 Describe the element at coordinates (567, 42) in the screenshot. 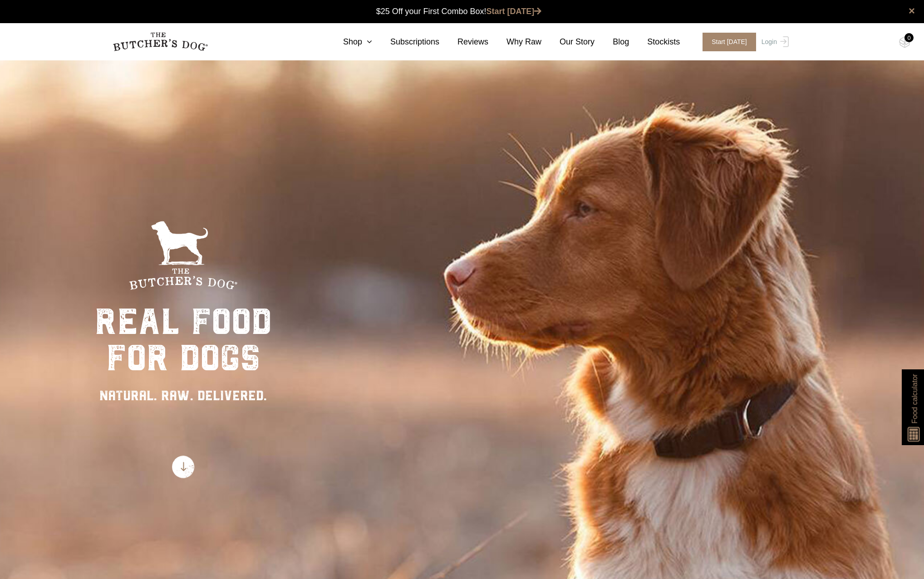

I see `a: Our Story` at that location.